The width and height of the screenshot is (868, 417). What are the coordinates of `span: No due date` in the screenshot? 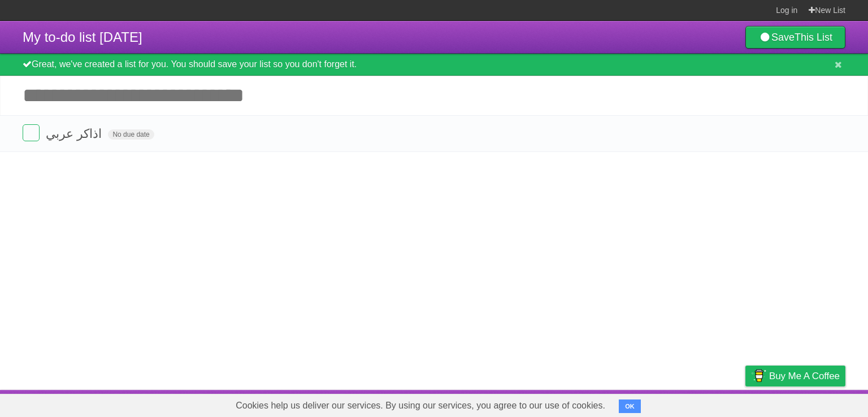 It's located at (131, 135).